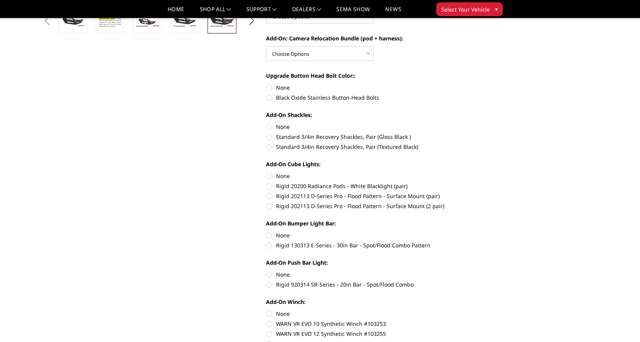 The height and width of the screenshot is (342, 640). Describe the element at coordinates (372, 262) in the screenshot. I see `label: Add-On Push Bar Light:` at that location.